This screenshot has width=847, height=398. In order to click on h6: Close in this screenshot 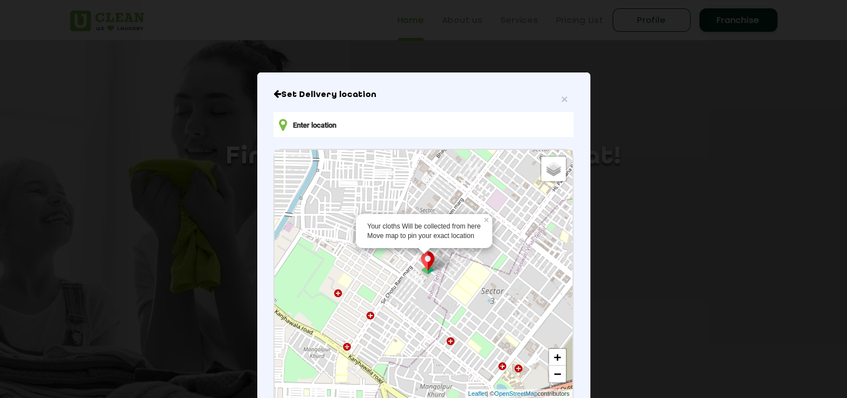, I will do `click(423, 95)`.